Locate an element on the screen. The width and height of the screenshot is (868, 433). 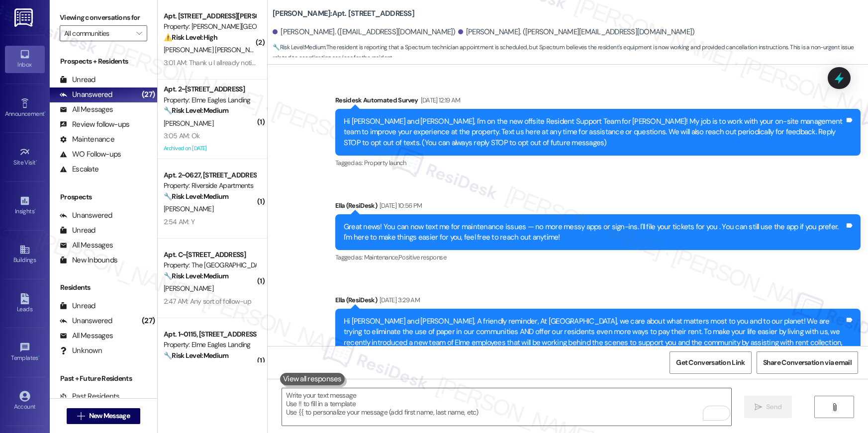
div: Property: Riverside Apartments is located at coordinates (209, 186).